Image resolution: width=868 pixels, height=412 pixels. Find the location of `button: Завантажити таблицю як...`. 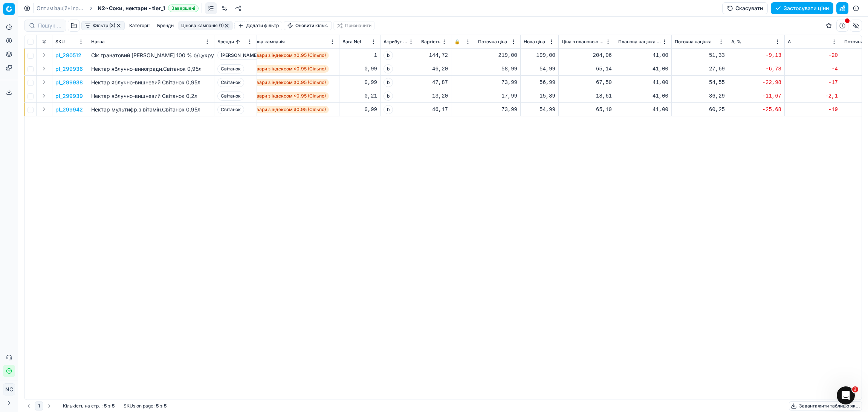

button: Завантажити таблицю як... is located at coordinates (826, 406).